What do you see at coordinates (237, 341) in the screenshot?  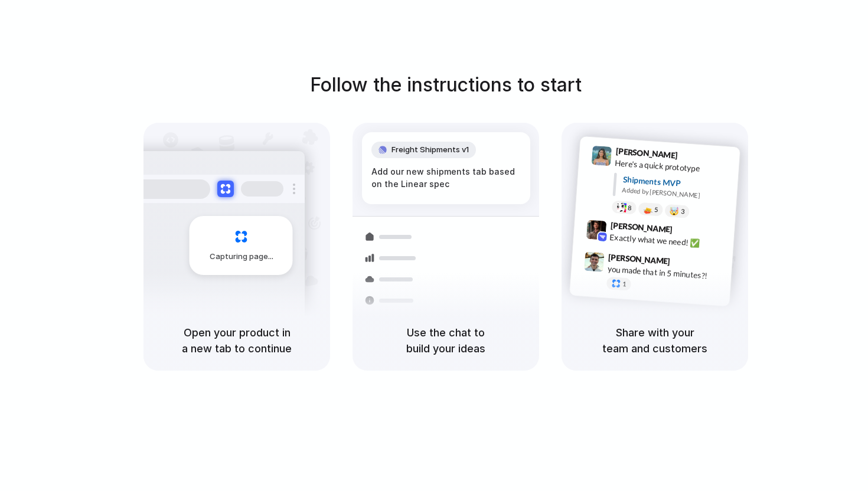 I see `h5: Open your product in a new tab to continue` at bounding box center [237, 341].